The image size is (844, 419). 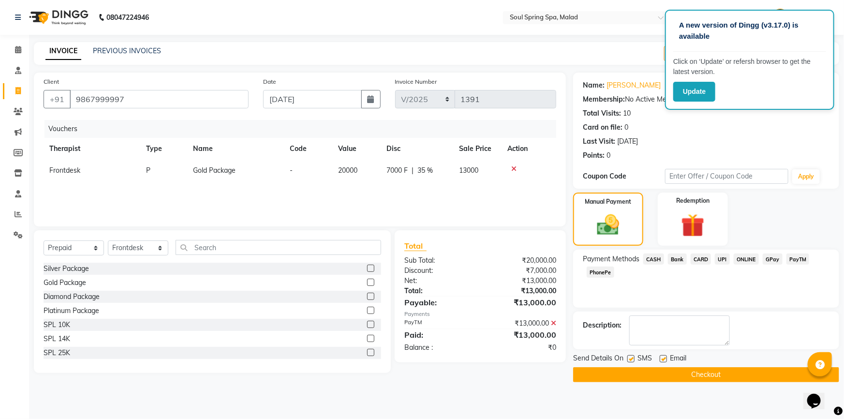 What do you see at coordinates (163, 148) in the screenshot?
I see `th: Type` at bounding box center [163, 148].